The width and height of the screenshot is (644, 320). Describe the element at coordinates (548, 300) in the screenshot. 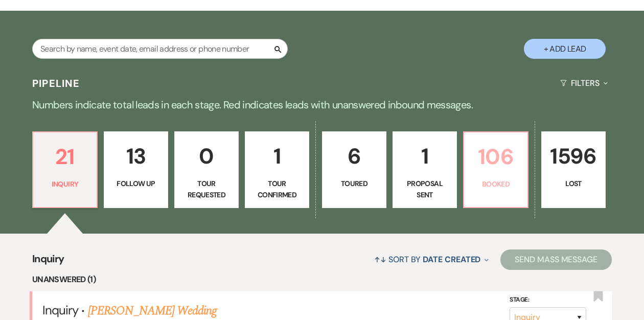

I see `label: Stage:` at that location.